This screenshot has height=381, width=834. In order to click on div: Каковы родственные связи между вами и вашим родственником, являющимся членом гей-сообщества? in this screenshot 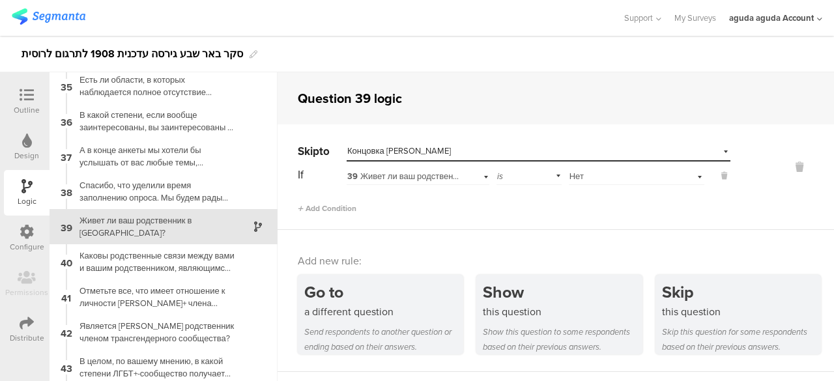, I will do `click(153, 262)`.